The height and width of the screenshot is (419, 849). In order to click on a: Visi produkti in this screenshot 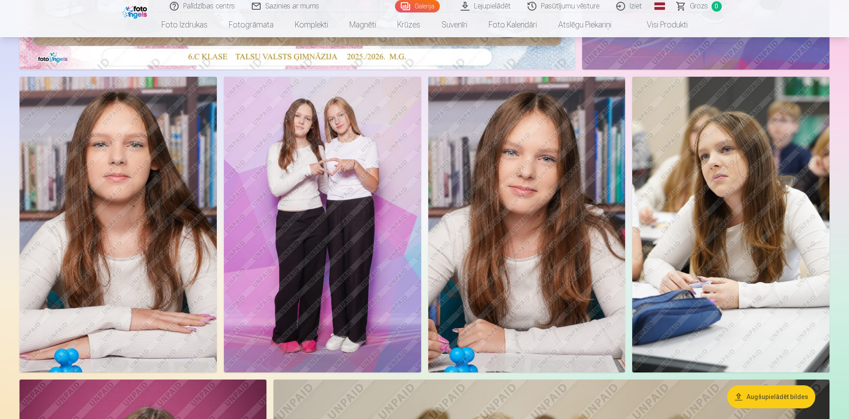, I will do `click(661, 25)`.